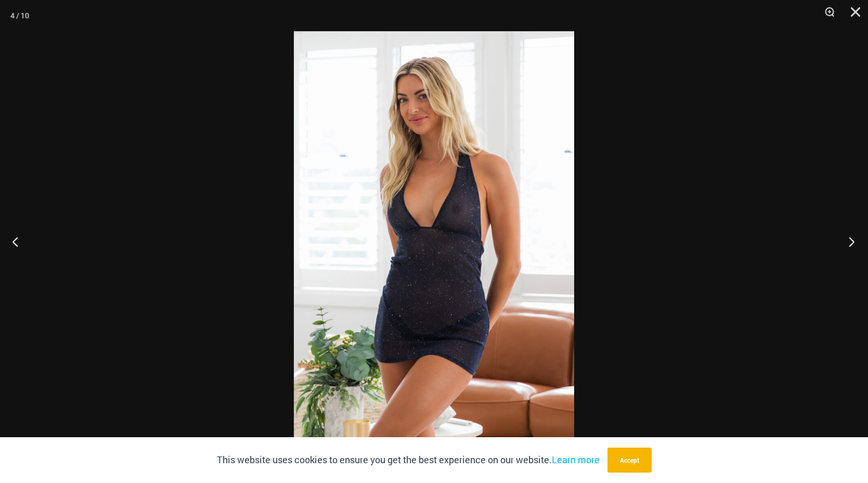 This screenshot has width=868, height=483. Describe the element at coordinates (20, 16) in the screenshot. I see `div: 4 / 10` at that location.